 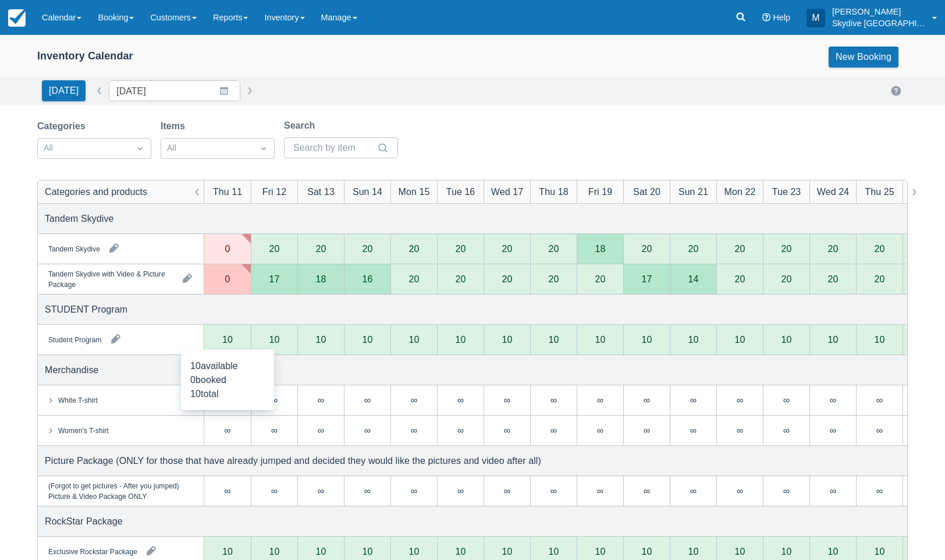 I want to click on i: Help, so click(x=767, y=18).